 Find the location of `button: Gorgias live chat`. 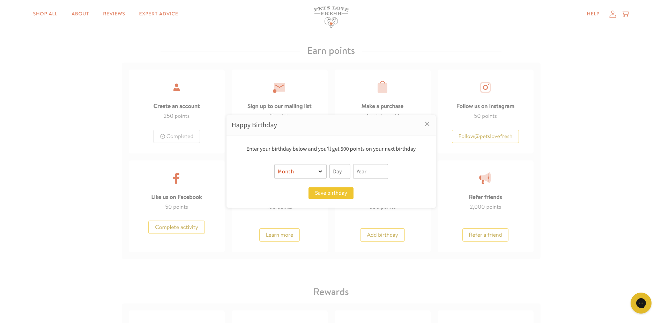

button: Gorgias live chat is located at coordinates (14, 13).